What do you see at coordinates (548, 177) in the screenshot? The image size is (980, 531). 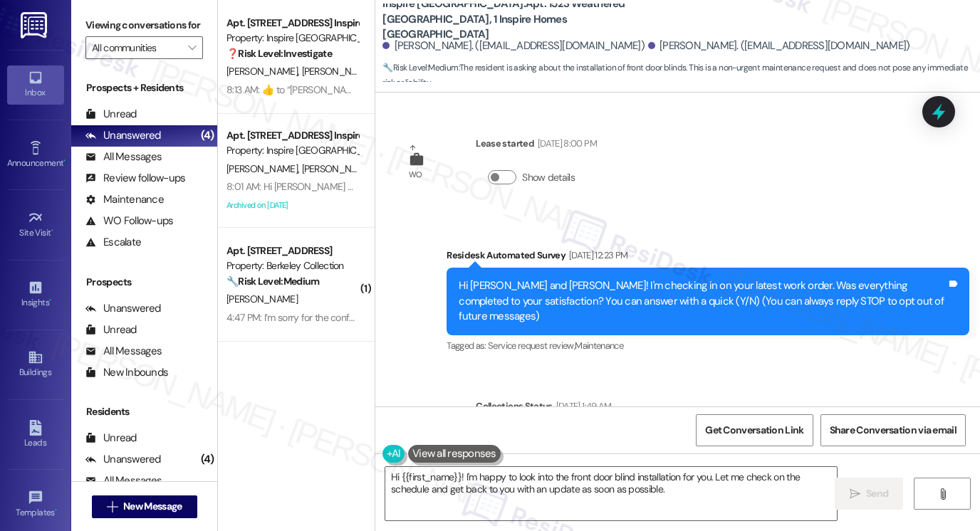 I see `label: Show details` at bounding box center [548, 177].